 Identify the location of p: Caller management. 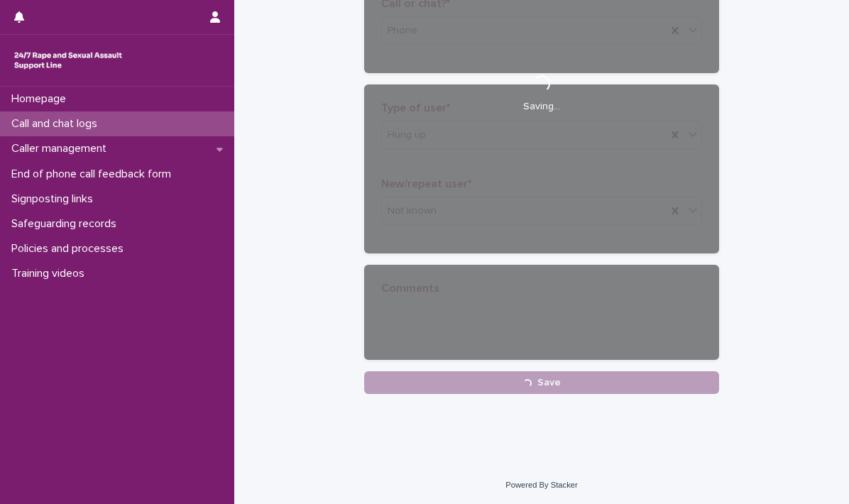
(62, 148).